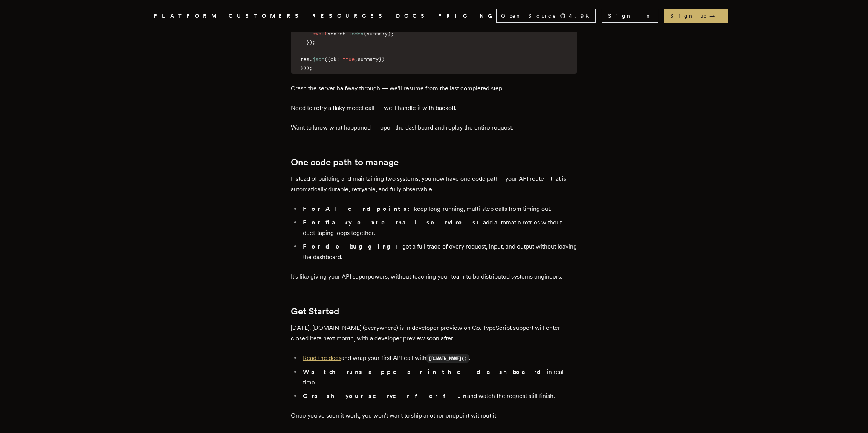  Describe the element at coordinates (336, 33) in the screenshot. I see `span: search` at that location.